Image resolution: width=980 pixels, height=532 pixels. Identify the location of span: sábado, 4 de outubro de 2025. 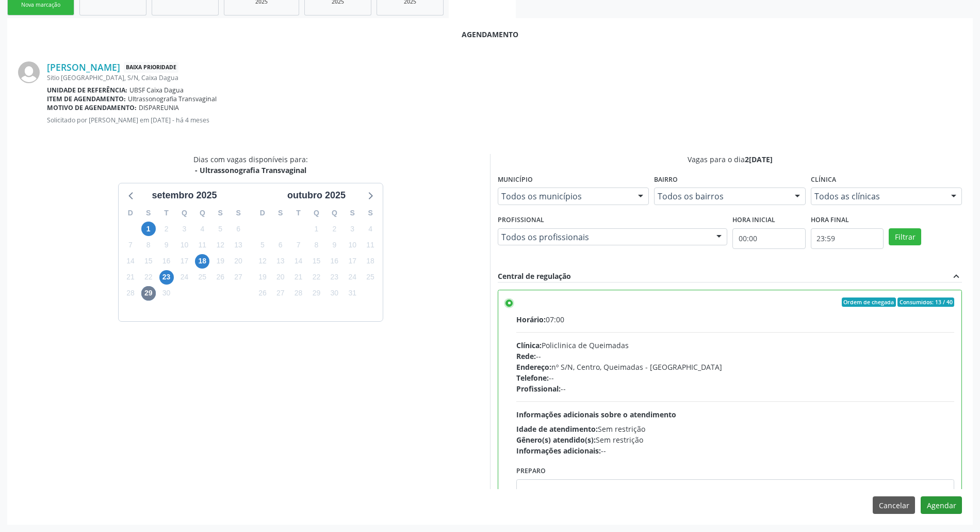
(371, 229).